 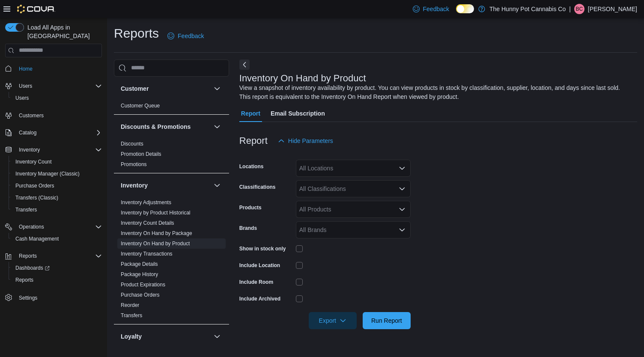 I want to click on a: Transfers (Classic), so click(x=37, y=198).